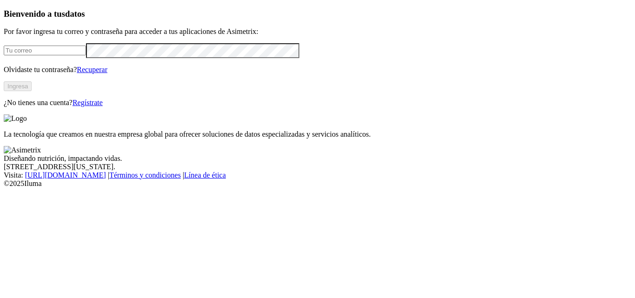 The width and height of the screenshot is (635, 298). I want to click on a: Términos y condiciones, so click(145, 175).